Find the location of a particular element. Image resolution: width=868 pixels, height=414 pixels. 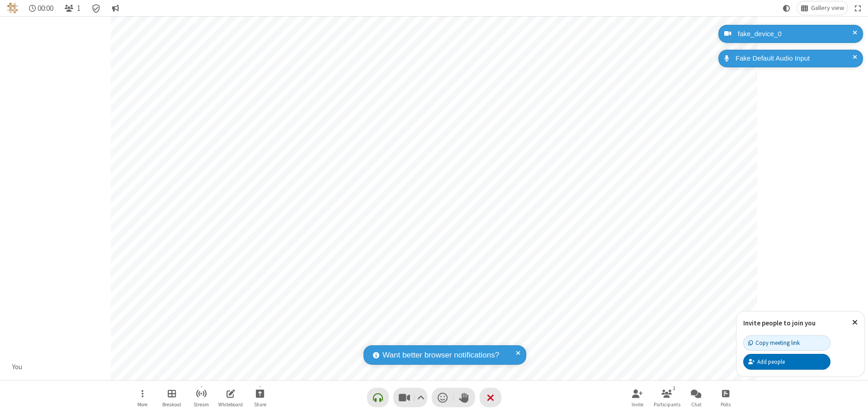

div: Fake Default Audio Input is located at coordinates (794, 58).